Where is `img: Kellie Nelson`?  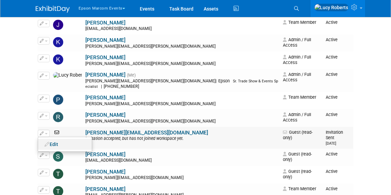
img: Kellie Nelson is located at coordinates (58, 60).